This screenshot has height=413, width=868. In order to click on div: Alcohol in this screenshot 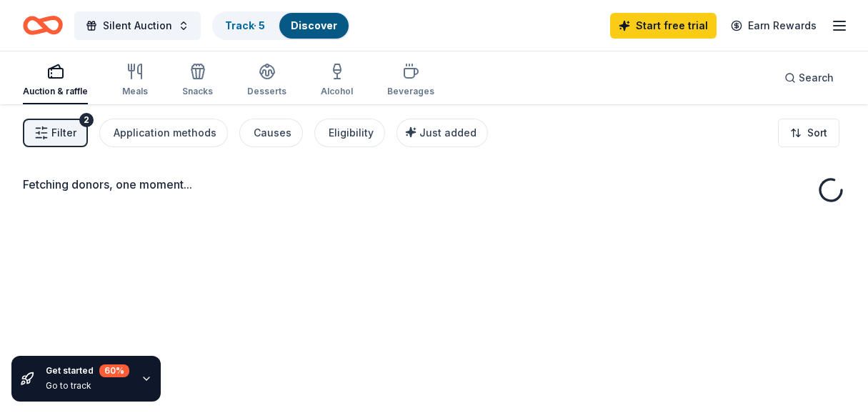, I will do `click(336, 91)`.